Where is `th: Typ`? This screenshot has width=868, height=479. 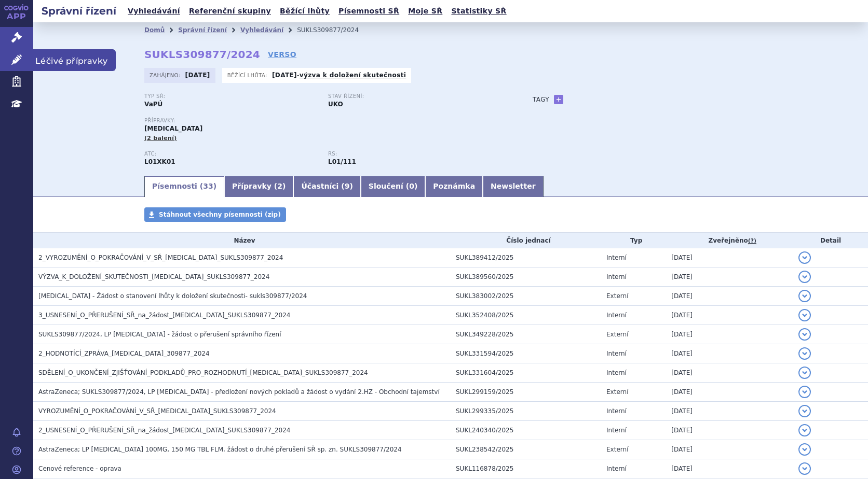
th: Typ is located at coordinates (633, 241).